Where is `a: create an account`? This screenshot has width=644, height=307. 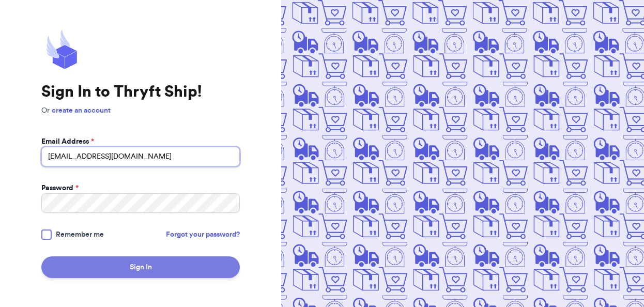 a: create an account is located at coordinates (81, 110).